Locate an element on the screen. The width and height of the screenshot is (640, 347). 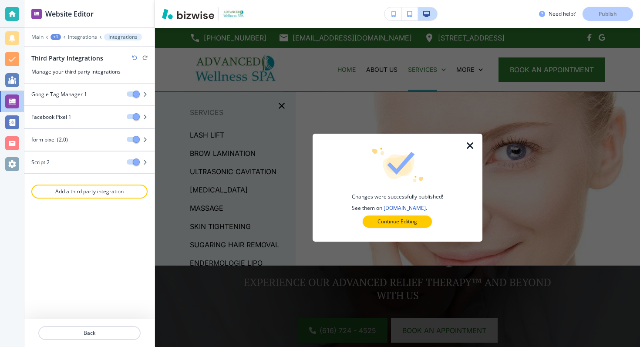
h2: Website Editor is located at coordinates (69, 14).